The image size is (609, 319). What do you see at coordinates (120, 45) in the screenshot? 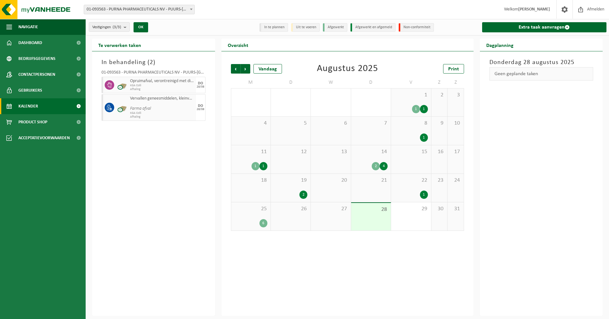
I see `h2: Te verwerken taken` at bounding box center [120, 45].